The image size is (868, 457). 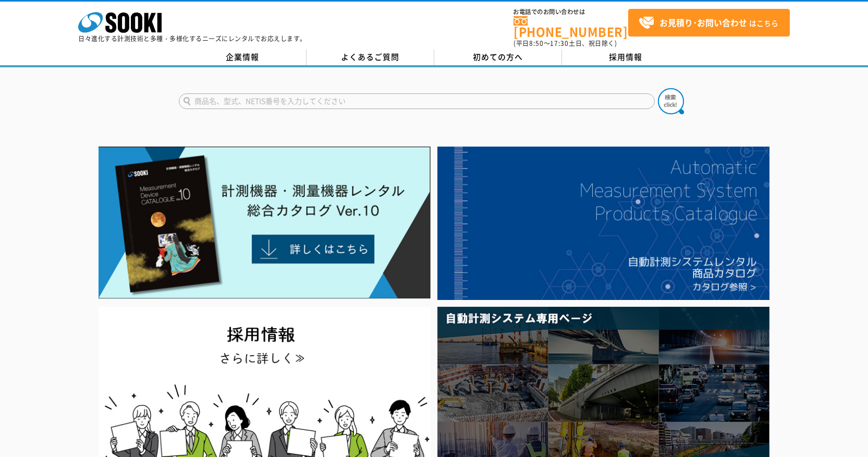 I want to click on a: 企業情報, so click(x=242, y=57).